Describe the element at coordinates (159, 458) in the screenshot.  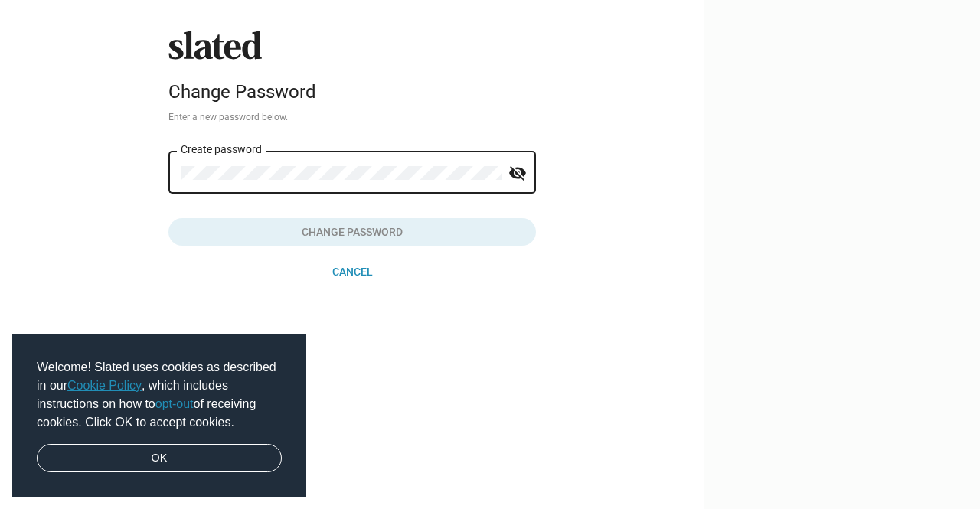
I see `a: dismiss cookie message` at that location.